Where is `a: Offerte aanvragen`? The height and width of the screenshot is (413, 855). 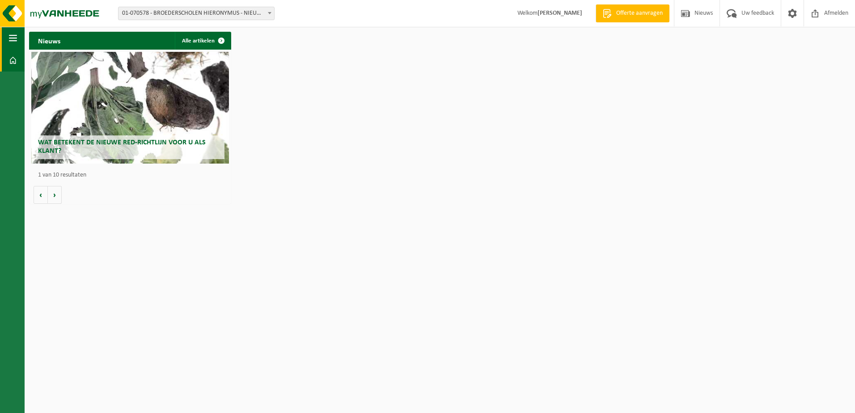
a: Offerte aanvragen is located at coordinates (632, 13).